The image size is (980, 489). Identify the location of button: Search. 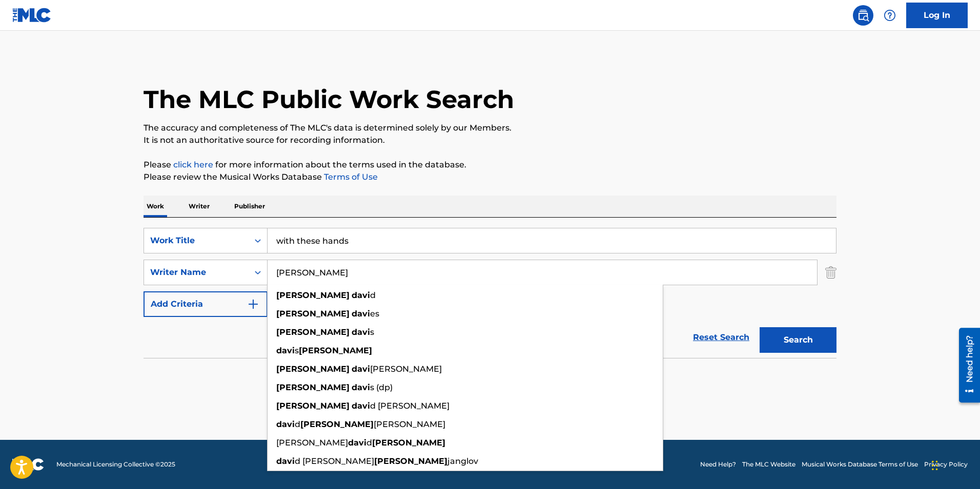
(798, 340).